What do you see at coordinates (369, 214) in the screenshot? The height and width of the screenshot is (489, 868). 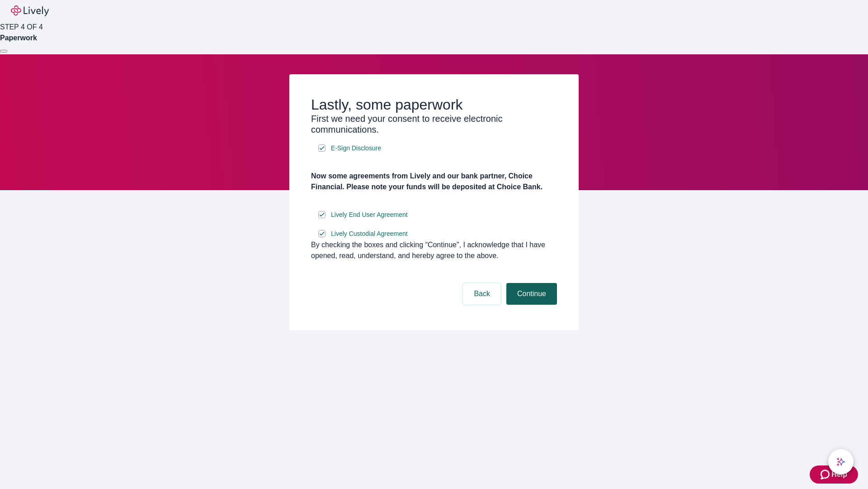 I see `span: Lively End User Agreement` at bounding box center [369, 214].